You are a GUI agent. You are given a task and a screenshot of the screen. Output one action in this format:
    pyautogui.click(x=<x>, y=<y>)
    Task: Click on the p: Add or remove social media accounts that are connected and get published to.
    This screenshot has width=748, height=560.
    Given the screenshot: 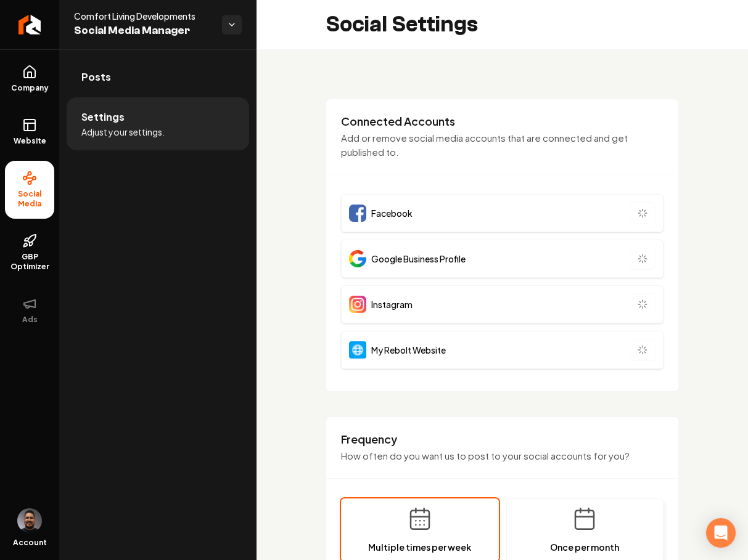 What is the action you would take?
    pyautogui.click(x=502, y=145)
    